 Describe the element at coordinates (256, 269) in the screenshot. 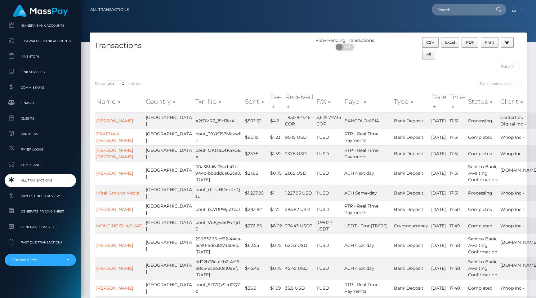

I see `td: $45.45` at that location.